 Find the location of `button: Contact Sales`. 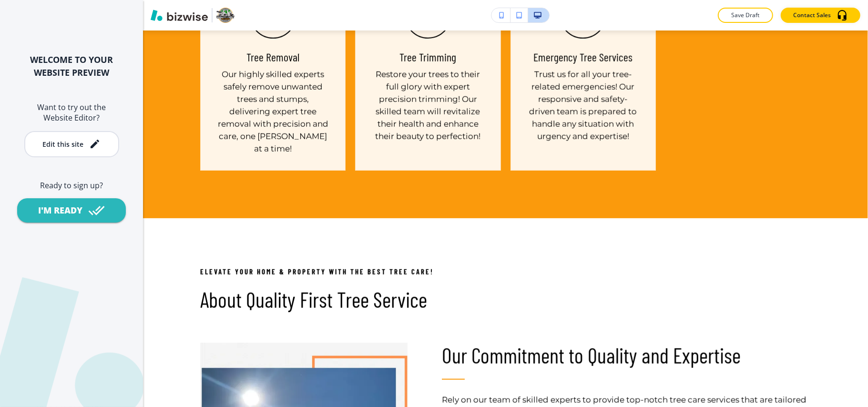

button: Contact Sales is located at coordinates (820, 15).